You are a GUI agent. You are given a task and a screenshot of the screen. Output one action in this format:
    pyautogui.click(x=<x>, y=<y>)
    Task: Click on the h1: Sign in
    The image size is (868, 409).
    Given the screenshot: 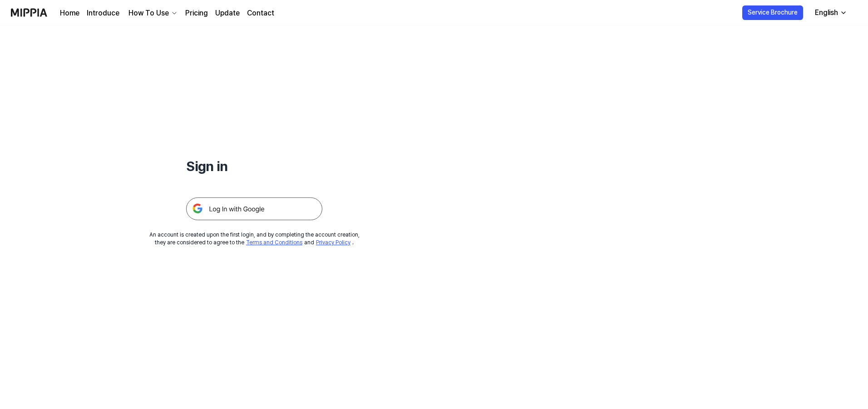 What is the action you would take?
    pyautogui.click(x=255, y=166)
    